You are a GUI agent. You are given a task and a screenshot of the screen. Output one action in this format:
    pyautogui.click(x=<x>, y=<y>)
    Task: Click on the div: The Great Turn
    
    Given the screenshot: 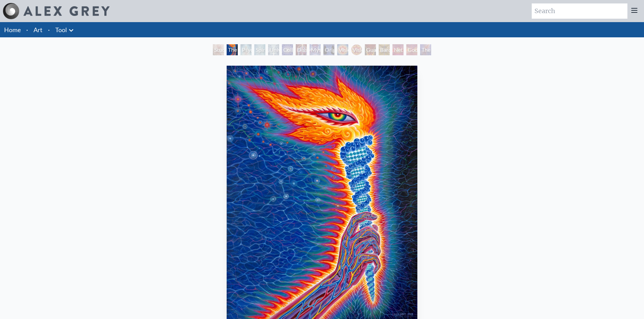 What is the action you would take?
    pyautogui.click(x=426, y=50)
    